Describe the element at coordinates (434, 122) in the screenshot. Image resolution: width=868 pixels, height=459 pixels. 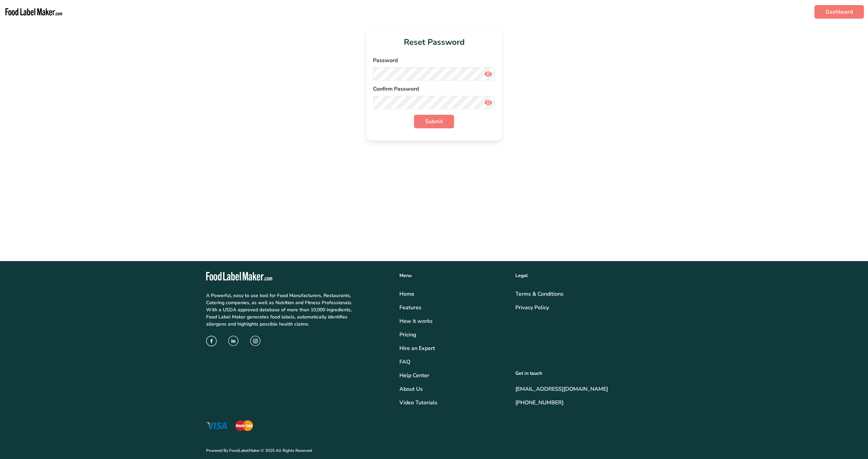
I see `span: Submit` at that location.